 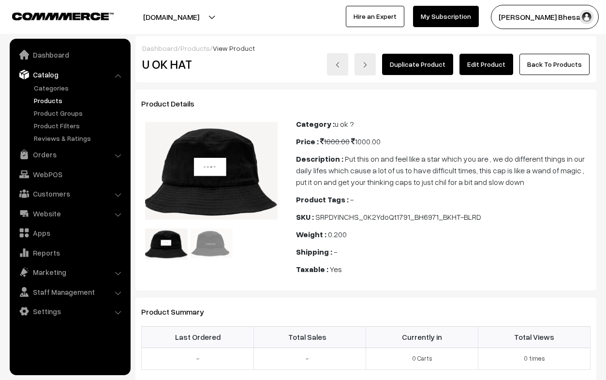 What do you see at coordinates (320, 159) in the screenshot?
I see `b: Description :` at bounding box center [320, 159].